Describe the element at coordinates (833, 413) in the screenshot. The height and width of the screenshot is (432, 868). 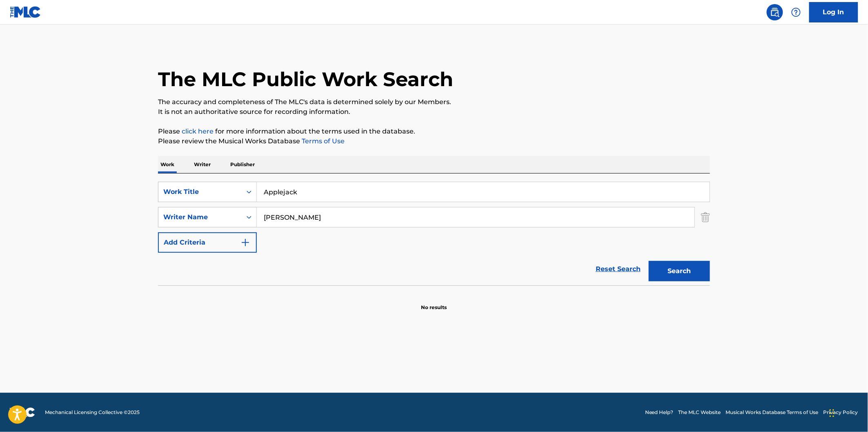
I see `div: Drag` at that location.